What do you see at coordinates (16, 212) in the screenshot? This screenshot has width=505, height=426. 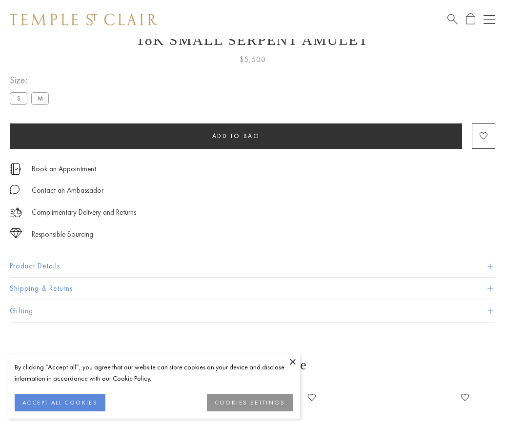 I see `img: icon_delivery.svg` at bounding box center [16, 212].